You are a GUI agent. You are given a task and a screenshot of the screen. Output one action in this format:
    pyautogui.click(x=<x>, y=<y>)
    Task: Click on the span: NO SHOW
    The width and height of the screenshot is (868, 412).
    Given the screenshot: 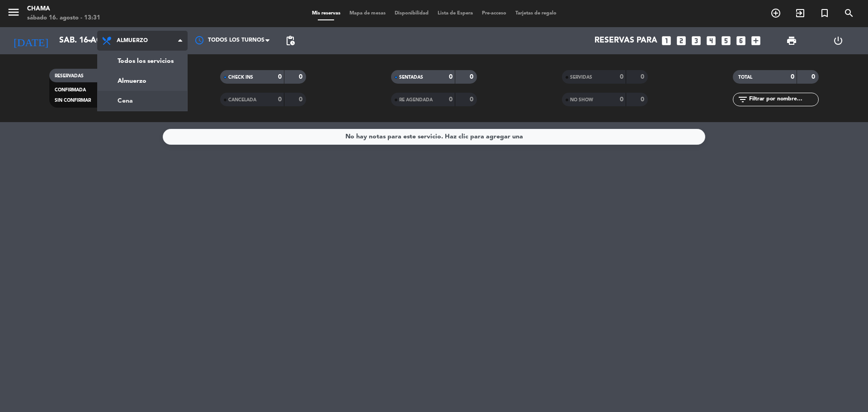 What is the action you would take?
    pyautogui.click(x=582, y=100)
    